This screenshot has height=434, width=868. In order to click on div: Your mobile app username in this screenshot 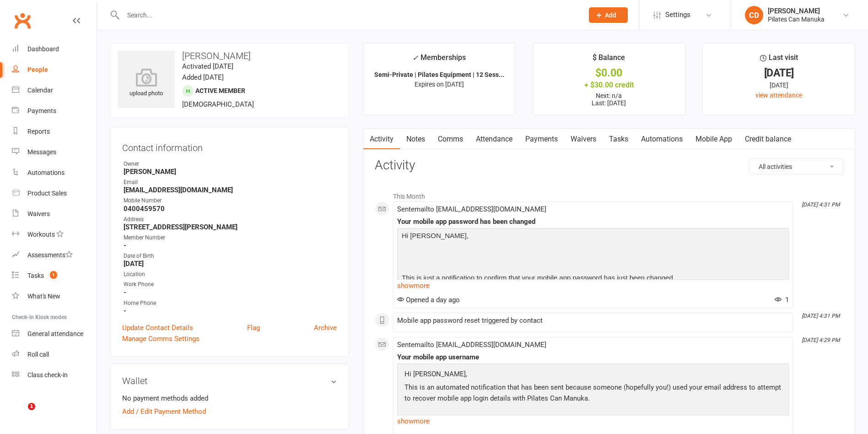, I will do `click(593, 357)`.